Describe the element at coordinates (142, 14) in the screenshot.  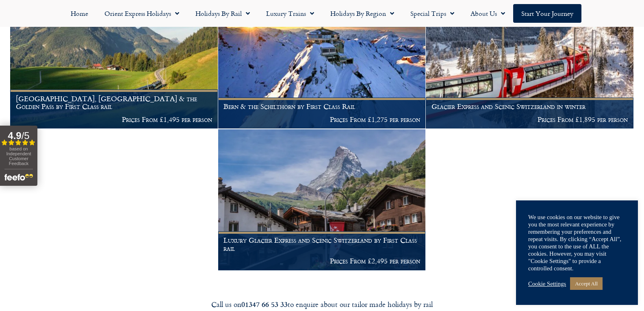
I see `a: Orient Express Holidays` at that location.